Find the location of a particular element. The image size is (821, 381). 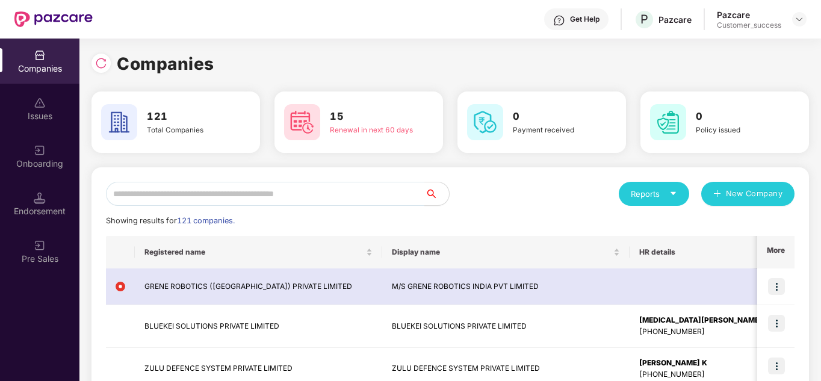

img: svg+xml;base64,PHN2ZyB3aWR0aD0iMTQuNSIgaGVpZ2h0PSIxNC41IiB2aWV3Qm94PSIwIDAgMTYgMTYiIGZpbGw9Im5vbm... is located at coordinates (40, 198).